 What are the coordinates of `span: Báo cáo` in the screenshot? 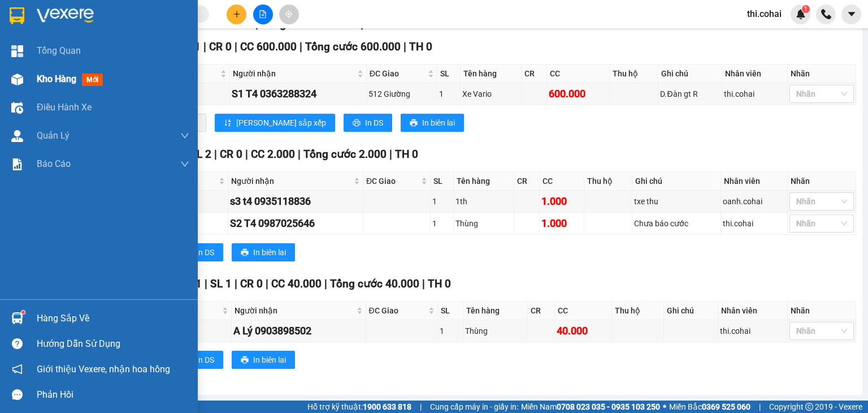 It's located at (54, 164).